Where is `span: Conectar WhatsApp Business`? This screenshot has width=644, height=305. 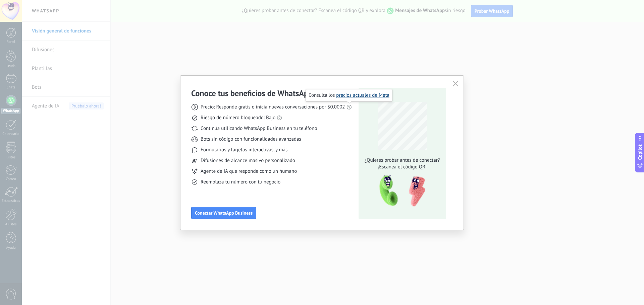
span: Conectar WhatsApp Business is located at coordinates (223, 213).